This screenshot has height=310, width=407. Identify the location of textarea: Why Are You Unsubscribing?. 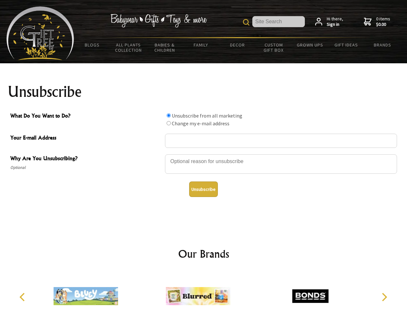
(281, 164).